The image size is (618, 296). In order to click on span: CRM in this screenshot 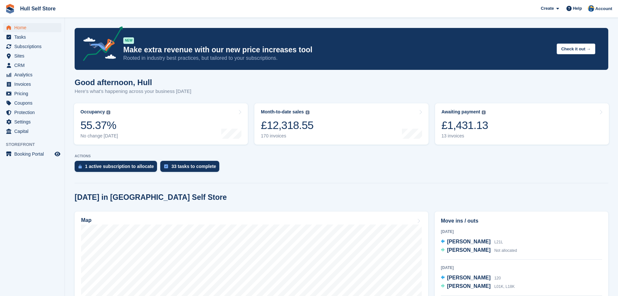, I will do `click(34, 65)`.